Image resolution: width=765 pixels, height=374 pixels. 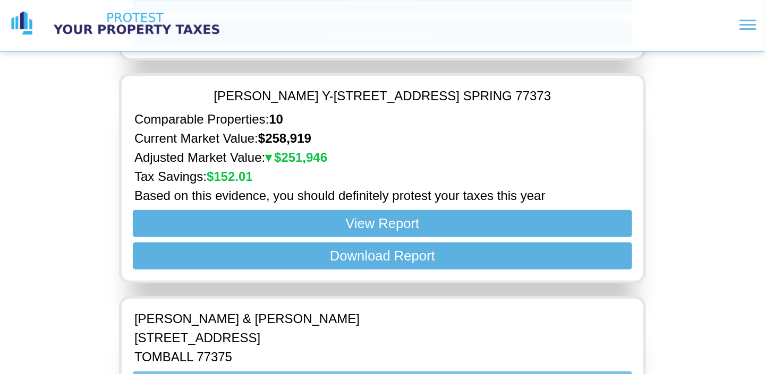 I want to click on strong: 10, so click(x=276, y=119).